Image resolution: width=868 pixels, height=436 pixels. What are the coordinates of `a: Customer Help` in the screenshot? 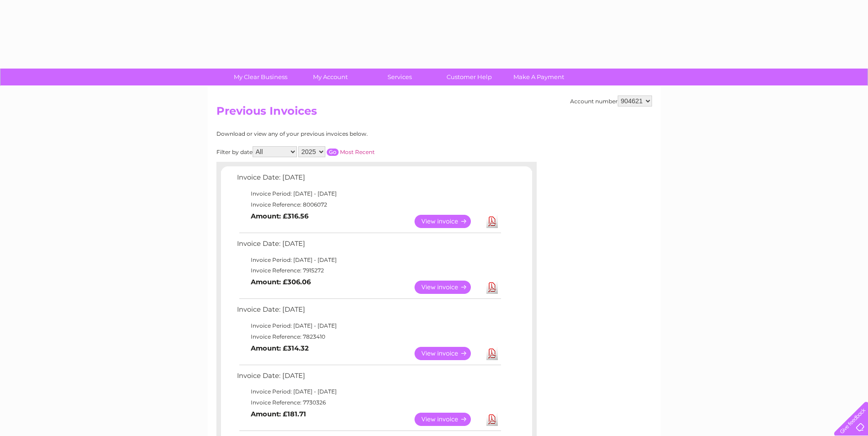 It's located at (469, 77).